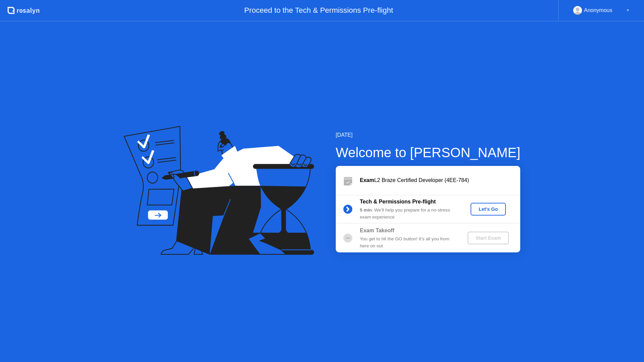 Image resolution: width=644 pixels, height=362 pixels. Describe the element at coordinates (488, 238) in the screenshot. I see `div: Start Exam` at that location.